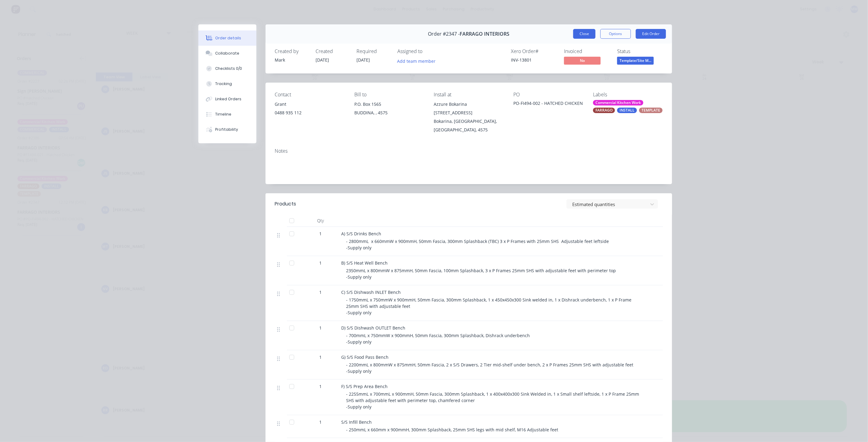 The image size is (868, 442). What do you see at coordinates (365, 357) in the screenshot?
I see `span: G) S/S Food Pass Bench` at bounding box center [365, 357].